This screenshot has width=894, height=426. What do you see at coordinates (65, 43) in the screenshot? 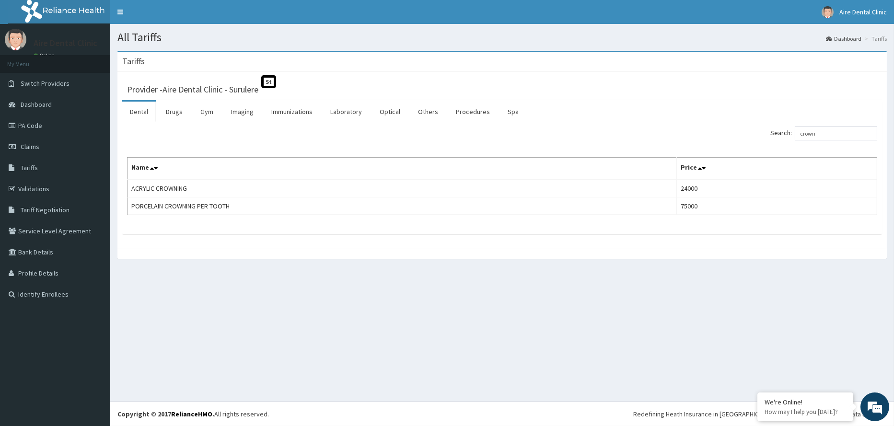
I see `p: Aire Dental Clinic` at bounding box center [65, 43].